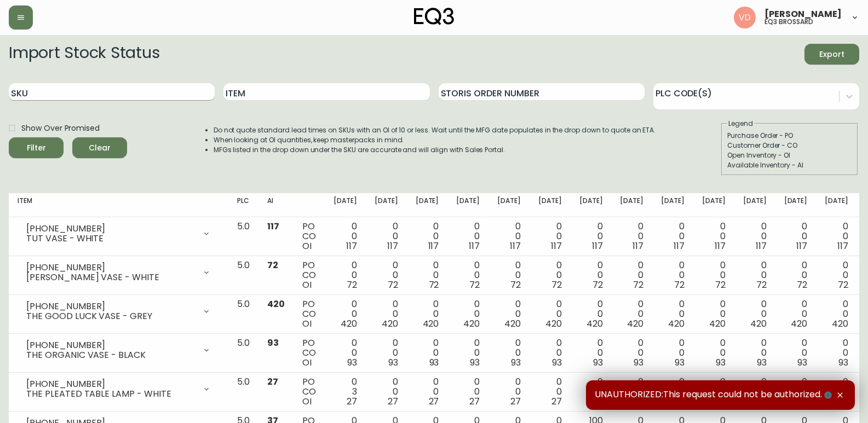 Image resolution: width=868 pixels, height=423 pixels. What do you see at coordinates (111, 317) in the screenshot?
I see `div: THE GOOD LUCK VASE - GREY` at bounding box center [111, 317].